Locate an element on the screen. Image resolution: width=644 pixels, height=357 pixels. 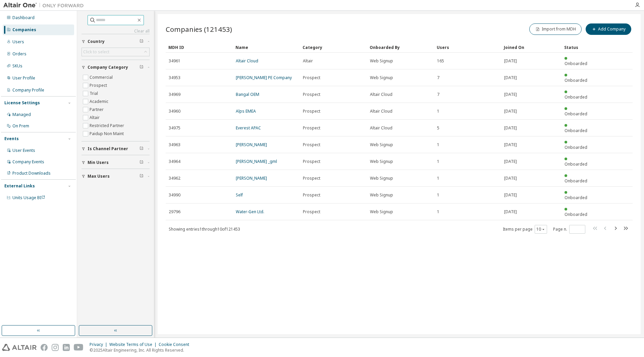
span: Is Channel Partner is located at coordinates (108, 149).